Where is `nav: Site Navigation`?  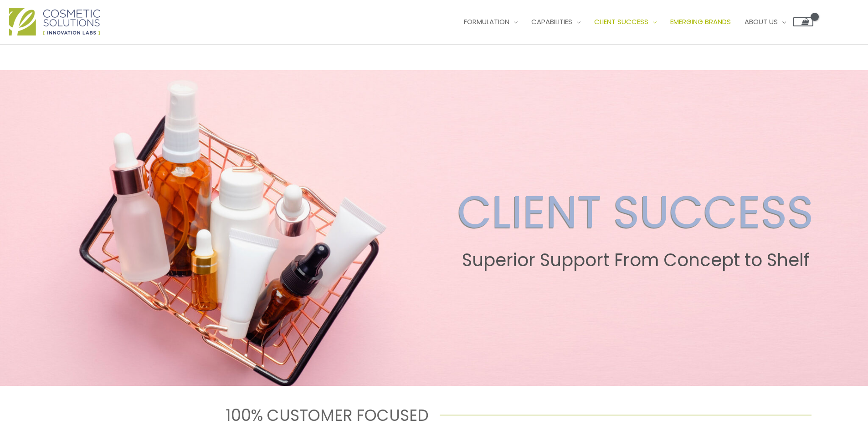 nav: Site Navigation is located at coordinates (631, 22).